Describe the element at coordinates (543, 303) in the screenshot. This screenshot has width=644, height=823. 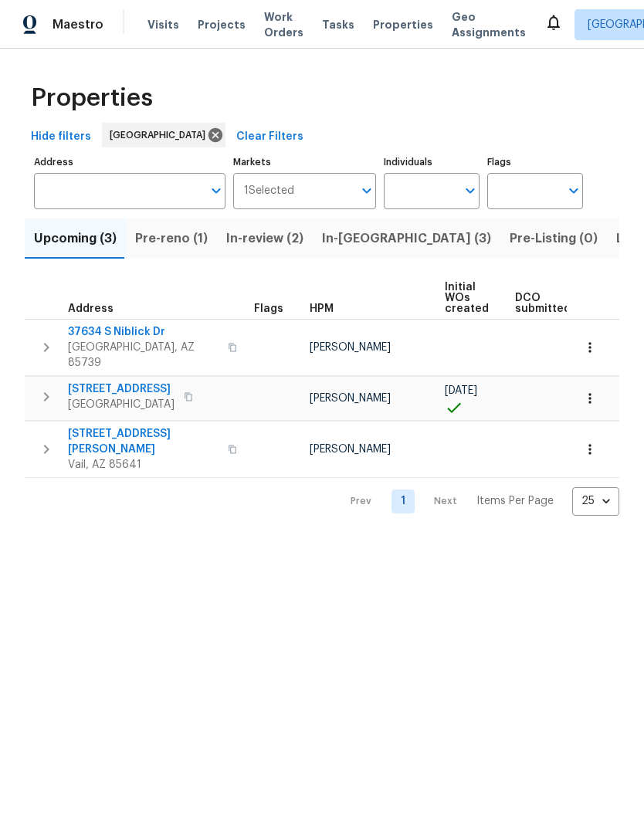
I see `span: DCO submitted` at that location.